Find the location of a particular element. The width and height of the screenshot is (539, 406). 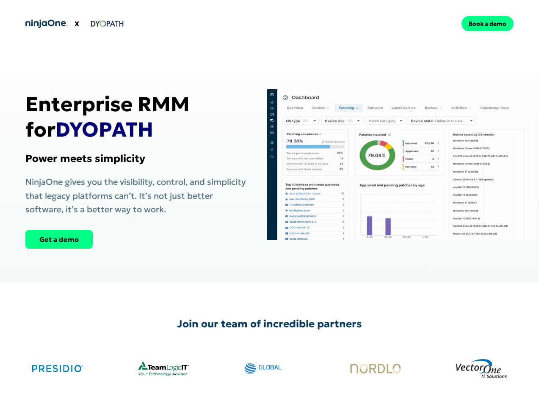

span: NinjaOne gives you the visibility, control, and simplicity that legacy platforms can’t. It’s not ... is located at coordinates (135, 196).